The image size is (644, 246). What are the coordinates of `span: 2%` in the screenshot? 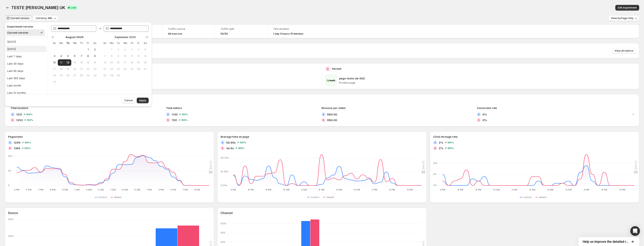 It's located at (441, 143).